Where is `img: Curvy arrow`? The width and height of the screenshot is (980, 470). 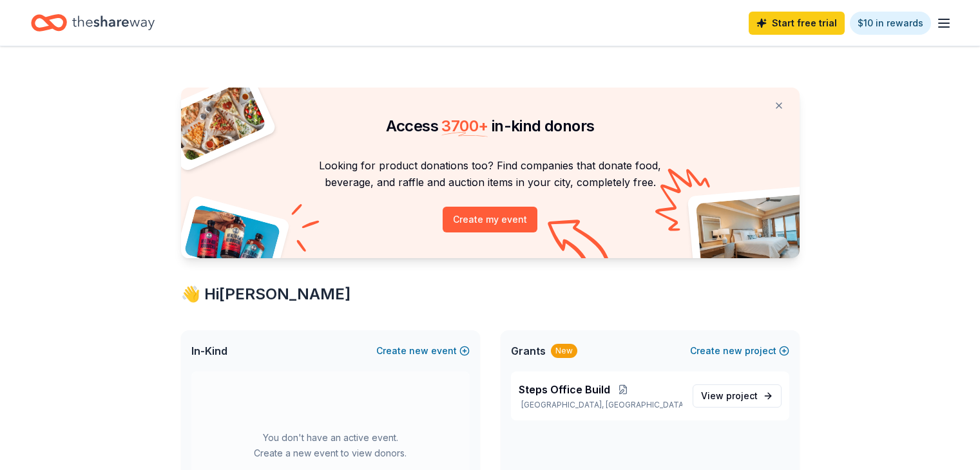 img: Curvy arrow is located at coordinates (580, 244).